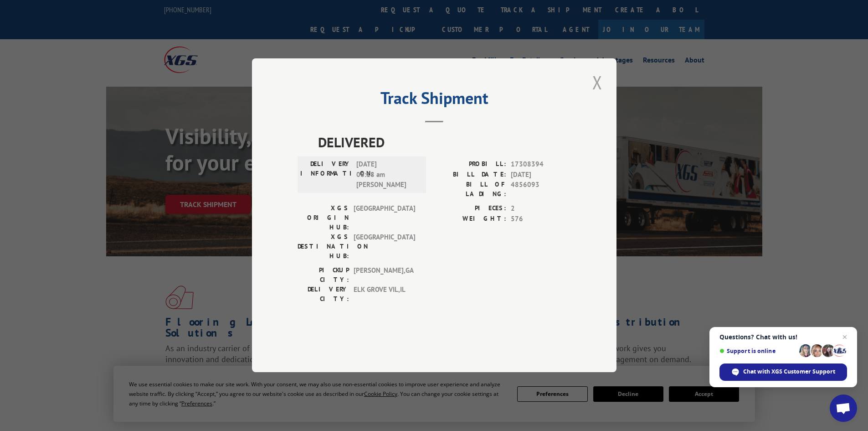  What do you see at coordinates (323, 247) in the screenshot?
I see `label: XGS DESTINATION HUB:` at bounding box center [323, 247].